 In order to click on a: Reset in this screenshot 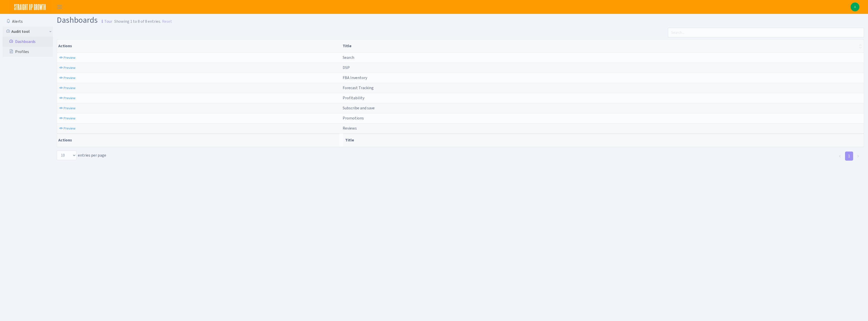, I will do `click(167, 22)`.